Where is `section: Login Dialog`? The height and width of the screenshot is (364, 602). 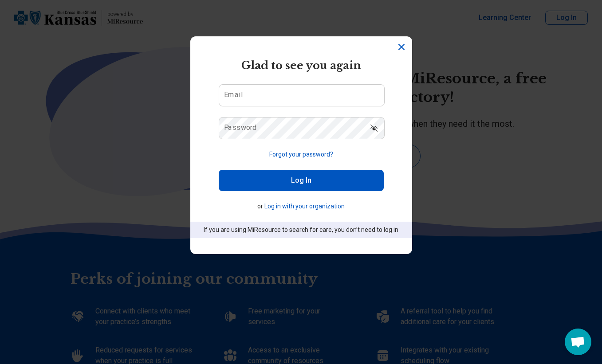
section: Login Dialog is located at coordinates (301, 145).